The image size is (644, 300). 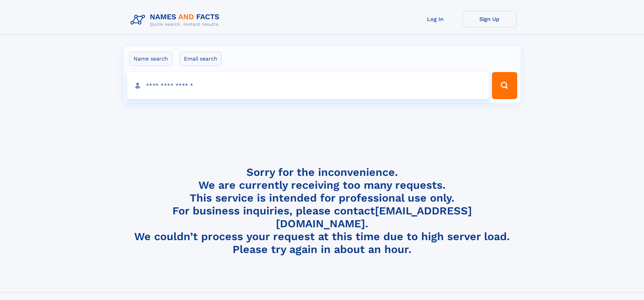 I want to click on a: Sign Up, so click(x=489, y=19).